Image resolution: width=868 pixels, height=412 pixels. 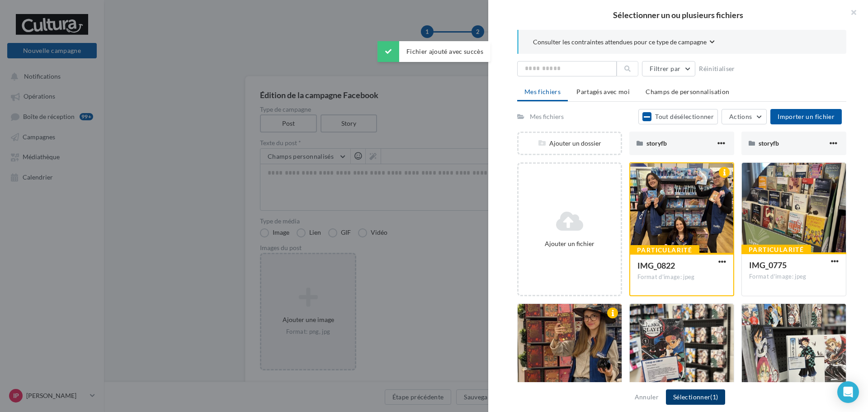 I want to click on span: Partagés avec moi, so click(x=603, y=92).